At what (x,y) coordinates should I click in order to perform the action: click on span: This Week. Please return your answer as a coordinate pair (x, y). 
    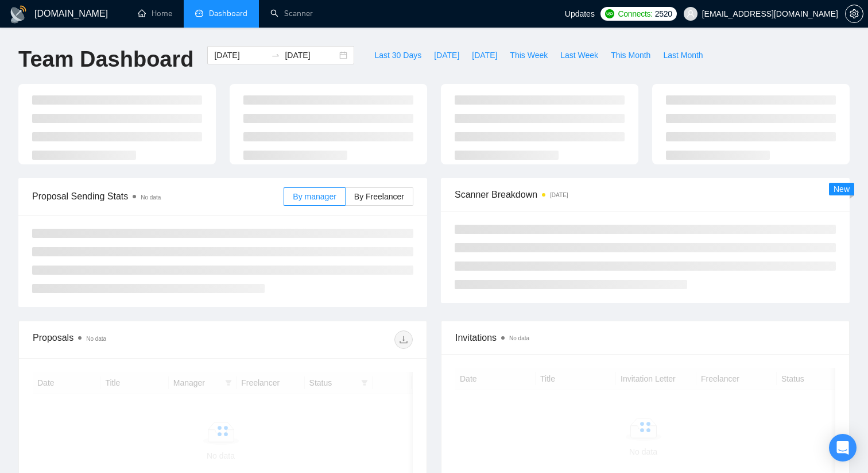
    Looking at the image, I should click on (529, 56).